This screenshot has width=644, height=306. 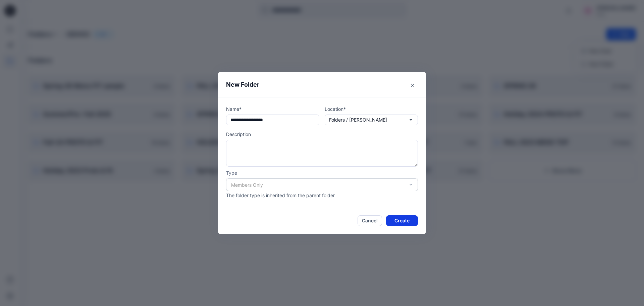 I want to click on button: Cancel, so click(x=369, y=221).